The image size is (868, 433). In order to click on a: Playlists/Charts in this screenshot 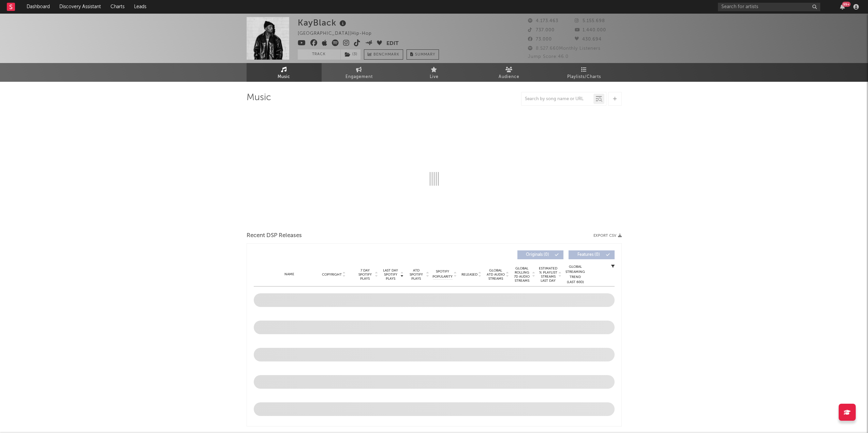, I will do `click(584, 72)`.